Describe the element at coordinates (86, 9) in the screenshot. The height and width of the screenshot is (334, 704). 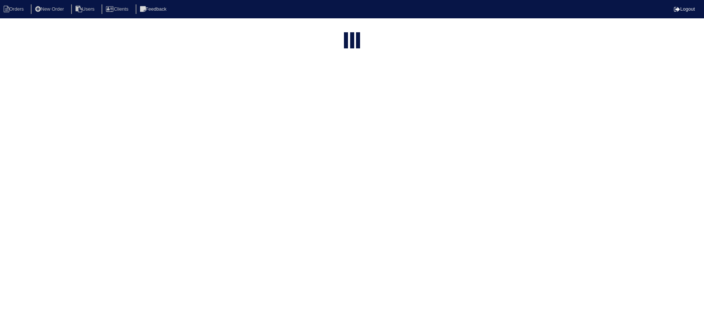
I see `li: Users` at that location.